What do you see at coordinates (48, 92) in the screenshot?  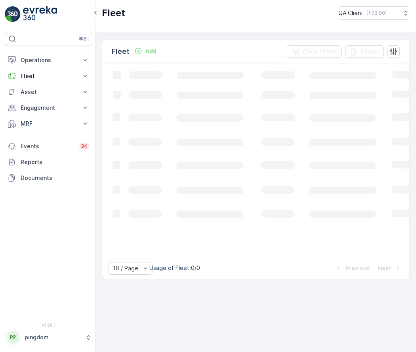 I see `button: Asset` at bounding box center [48, 92].